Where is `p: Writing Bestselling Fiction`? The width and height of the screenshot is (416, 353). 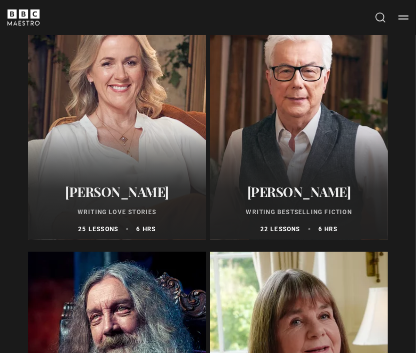
p: Writing Bestselling Fiction is located at coordinates (300, 212).